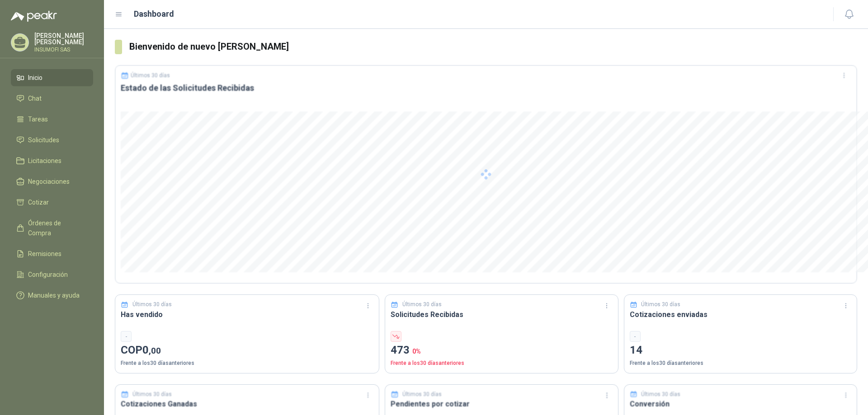  What do you see at coordinates (52, 140) in the screenshot?
I see `a: Solicitudes` at bounding box center [52, 140].